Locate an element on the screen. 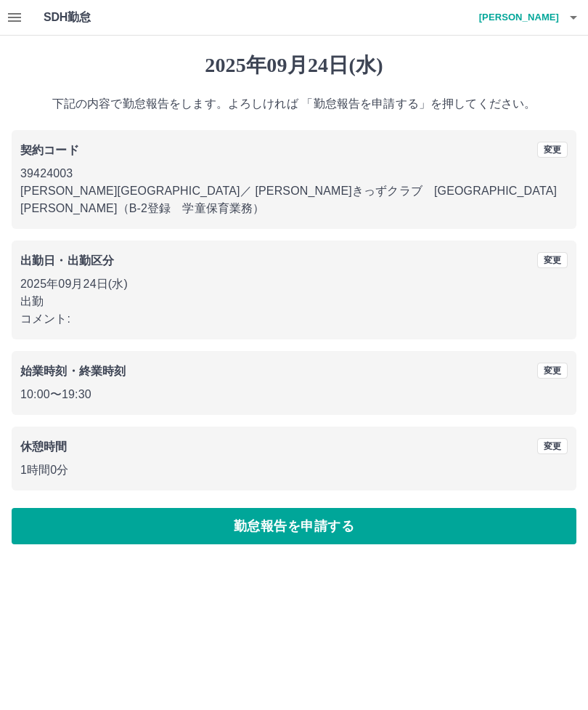 Image resolution: width=588 pixels, height=710 pixels. p: 39424003 is located at coordinates (294, 174).